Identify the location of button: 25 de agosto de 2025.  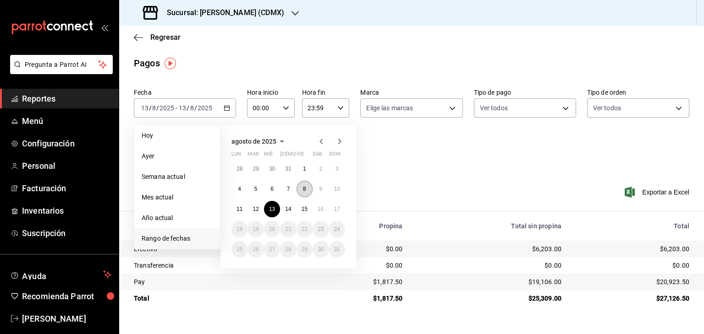
(239, 250).